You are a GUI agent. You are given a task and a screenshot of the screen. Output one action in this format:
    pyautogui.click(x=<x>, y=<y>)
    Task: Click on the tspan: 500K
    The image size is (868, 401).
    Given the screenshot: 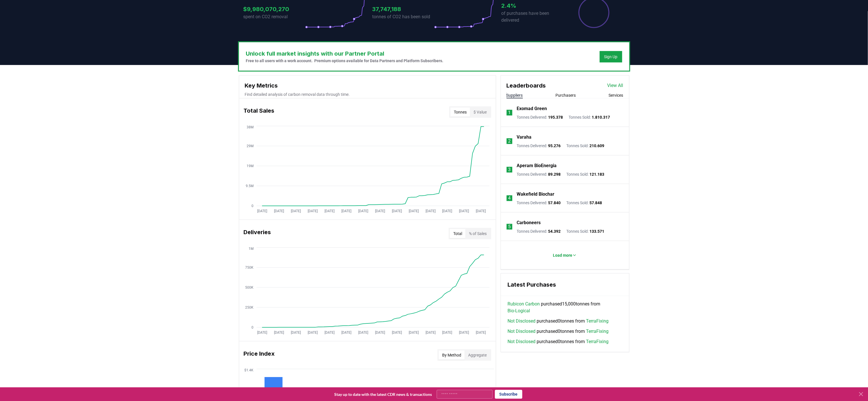 What is the action you would take?
    pyautogui.click(x=249, y=288)
    